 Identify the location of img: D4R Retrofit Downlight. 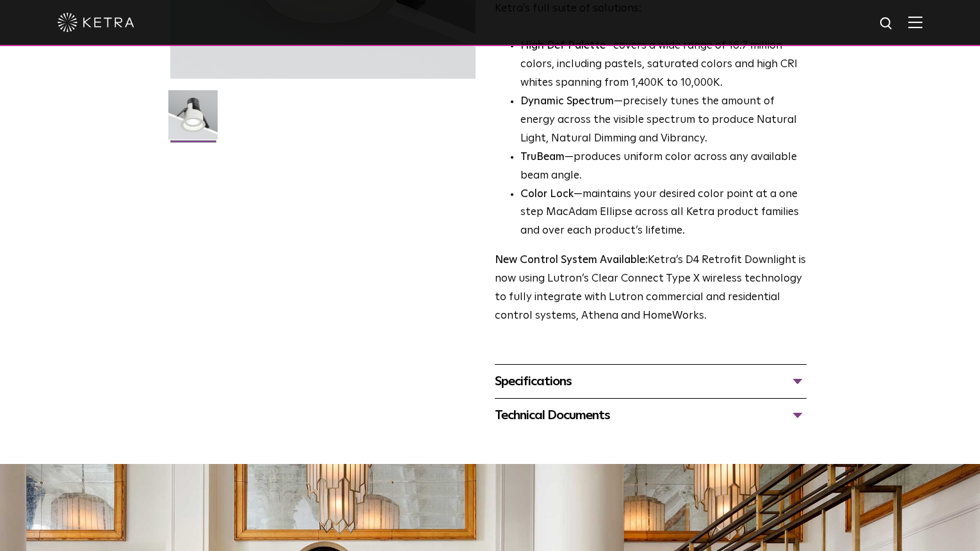
(192, 120).